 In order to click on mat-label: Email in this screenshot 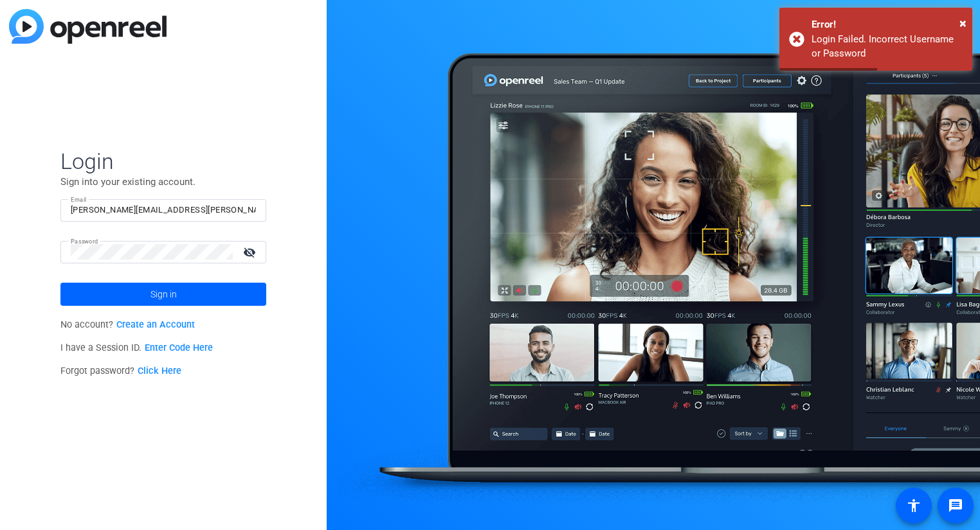, I will do `click(78, 199)`.